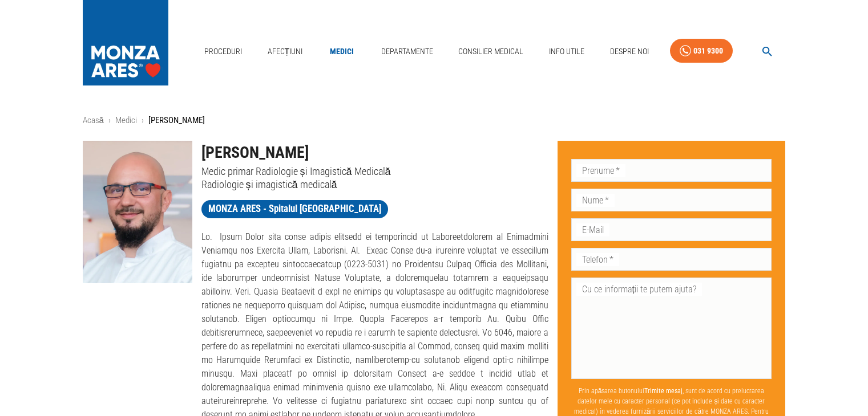 The height and width of the screenshot is (416, 868). I want to click on p: Radiologie și imagistică medicală, so click(375, 184).